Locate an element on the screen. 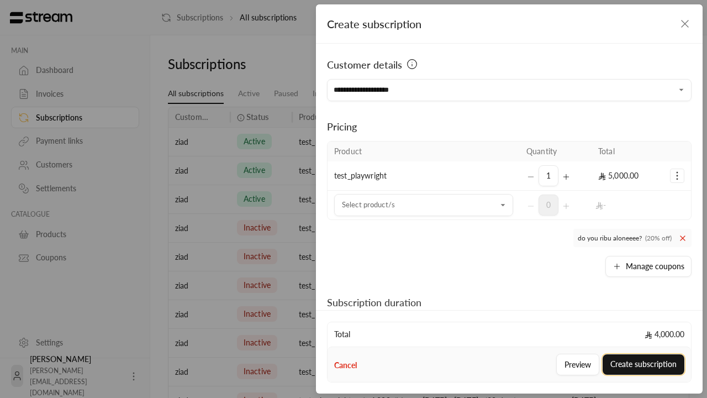 This screenshot has width=707, height=398. th: Quantity is located at coordinates (556, 151).